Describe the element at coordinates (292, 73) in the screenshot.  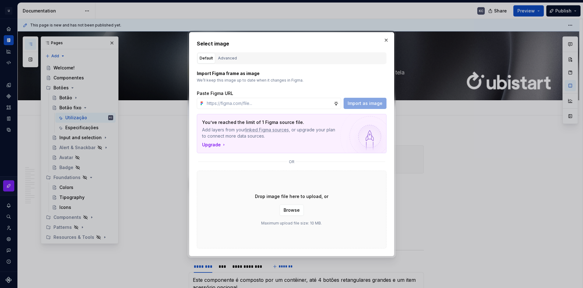
I see `p: Import Figma frame as image` at that location.